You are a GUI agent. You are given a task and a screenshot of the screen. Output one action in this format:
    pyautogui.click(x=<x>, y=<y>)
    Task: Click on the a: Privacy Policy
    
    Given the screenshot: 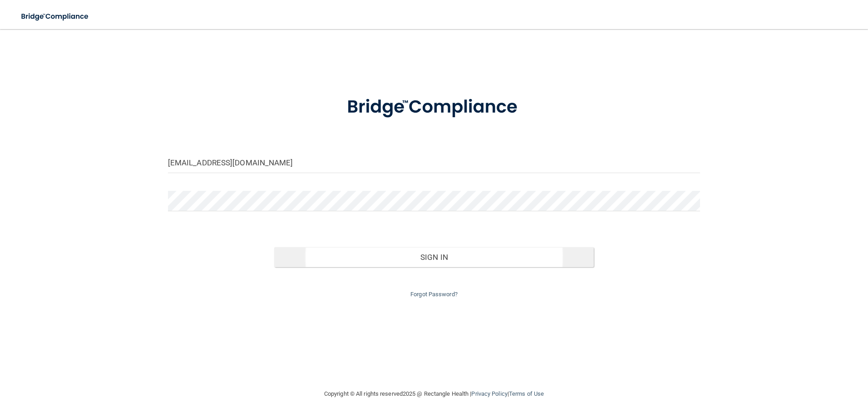 What is the action you would take?
    pyautogui.click(x=489, y=393)
    